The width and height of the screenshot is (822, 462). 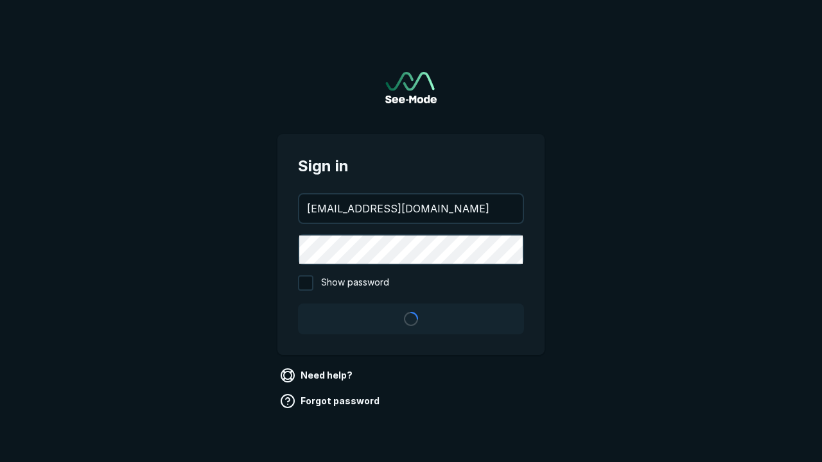 I want to click on span: Show password, so click(x=355, y=283).